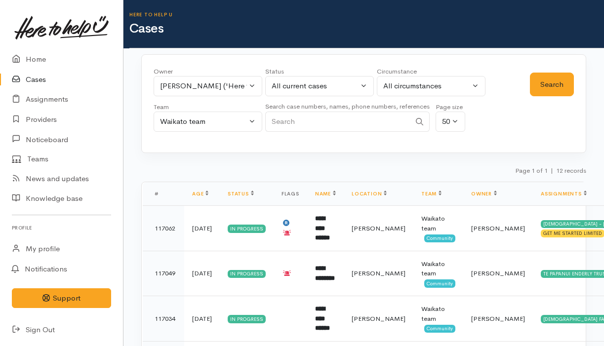 This screenshot has height=346, width=604. What do you see at coordinates (241, 194) in the screenshot?
I see `a: Status` at bounding box center [241, 194].